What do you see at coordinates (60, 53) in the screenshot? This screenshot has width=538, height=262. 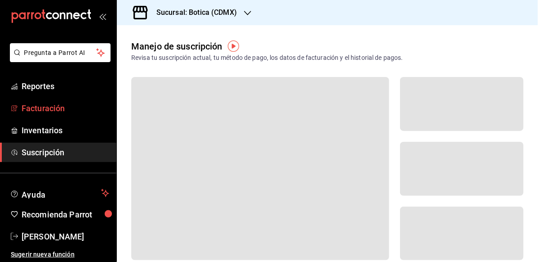 I see `button: Pregunta a Parrot AI` at bounding box center [60, 53].